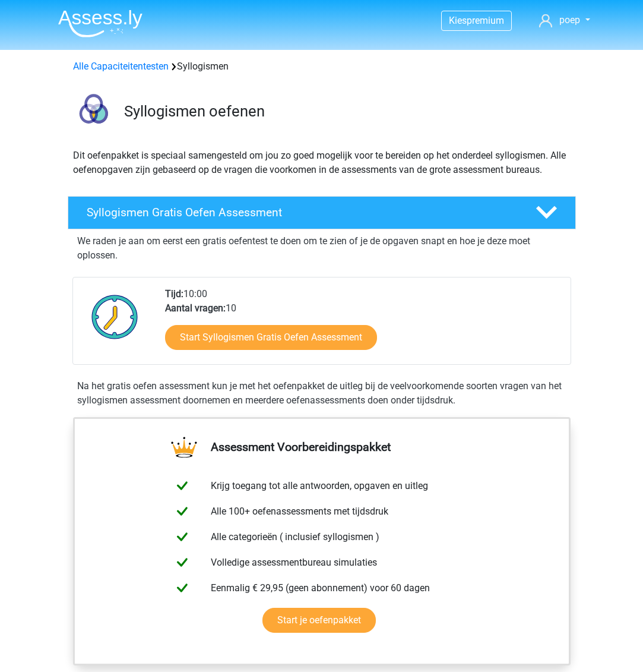 The height and width of the screenshot is (672, 643). What do you see at coordinates (319, 621) in the screenshot?
I see `a: Start je oefenpakket` at bounding box center [319, 621].